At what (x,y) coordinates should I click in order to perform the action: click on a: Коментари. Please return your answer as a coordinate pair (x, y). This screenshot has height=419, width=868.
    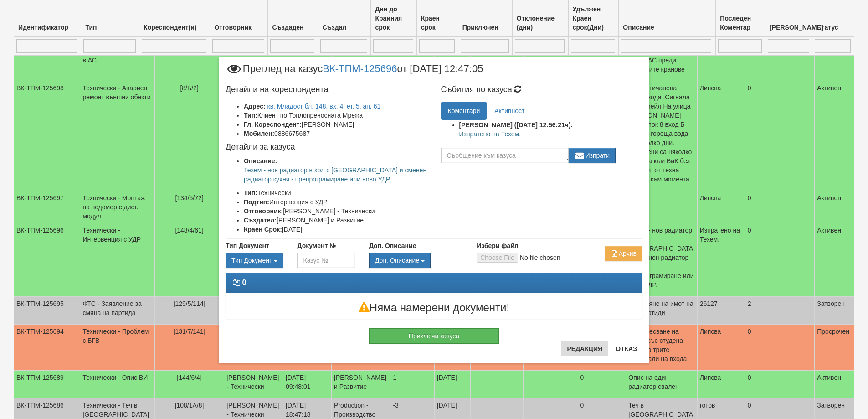
    Looking at the image, I should click on (464, 111).